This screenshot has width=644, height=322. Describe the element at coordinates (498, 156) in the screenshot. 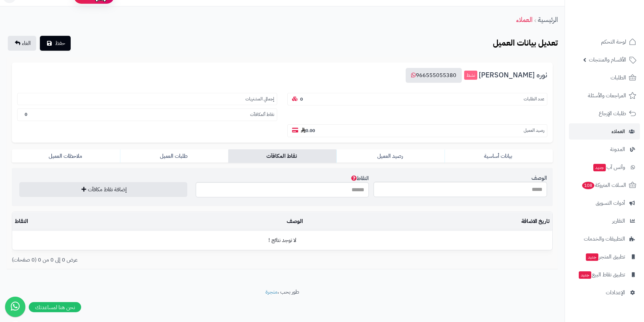

I see `a: بيانات أساسية` at that location.